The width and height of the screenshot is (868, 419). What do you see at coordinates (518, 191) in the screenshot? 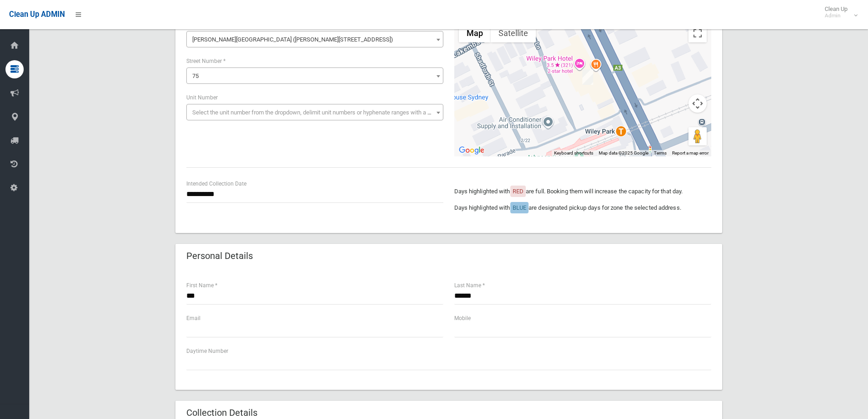
I see `span: RED` at bounding box center [518, 191].